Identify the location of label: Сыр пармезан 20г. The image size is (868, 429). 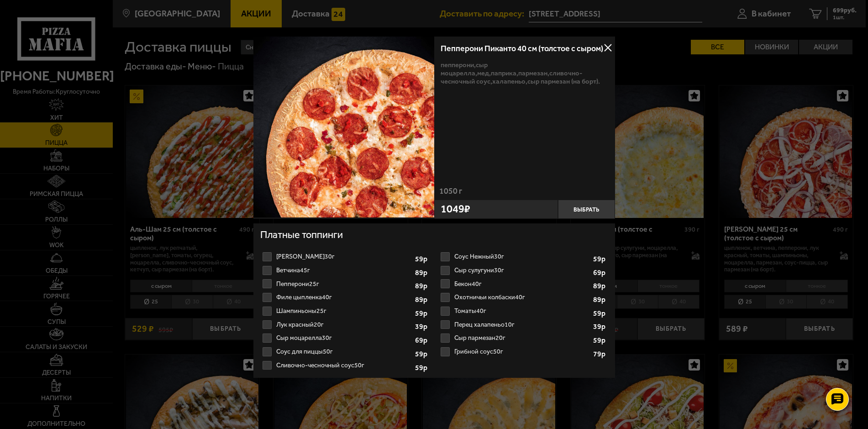
(522, 338).